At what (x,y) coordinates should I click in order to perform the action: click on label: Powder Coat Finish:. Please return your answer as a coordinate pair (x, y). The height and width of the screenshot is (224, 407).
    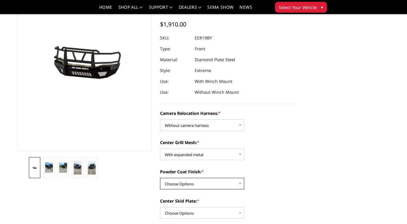
    Looking at the image, I should click on (228, 171).